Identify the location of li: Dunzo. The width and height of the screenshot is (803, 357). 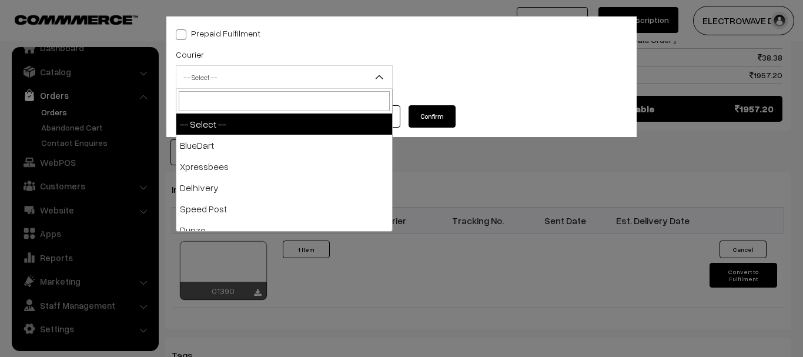
(284, 230).